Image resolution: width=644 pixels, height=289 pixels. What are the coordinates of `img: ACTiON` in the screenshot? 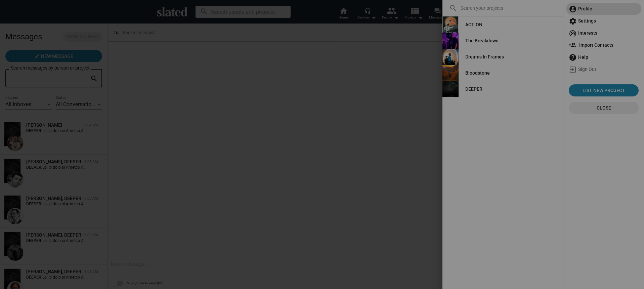 It's located at (450, 24).